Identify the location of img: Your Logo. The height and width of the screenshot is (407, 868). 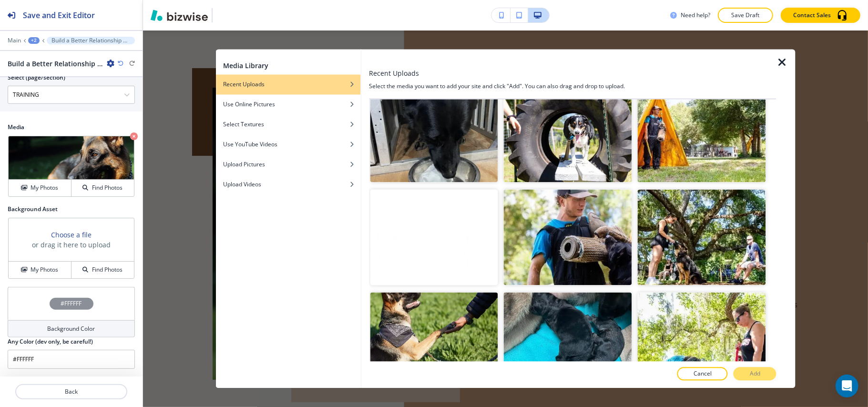
(229, 15).